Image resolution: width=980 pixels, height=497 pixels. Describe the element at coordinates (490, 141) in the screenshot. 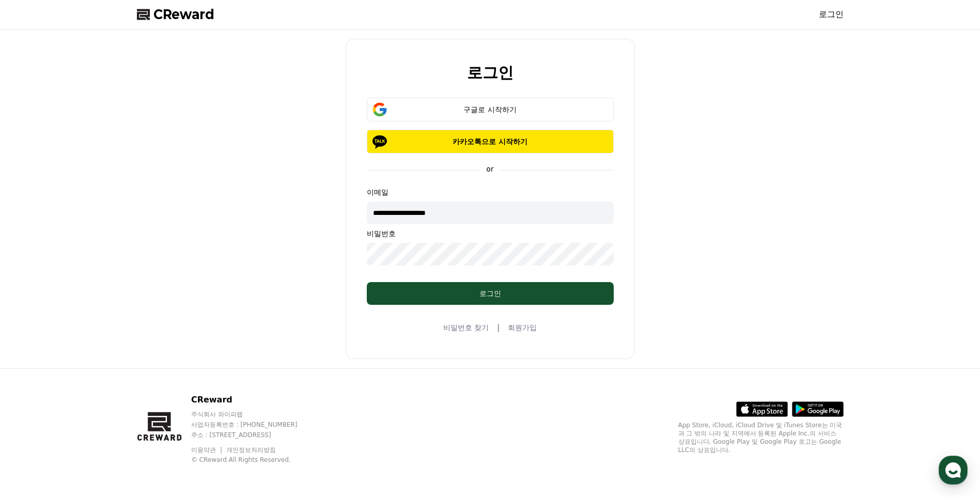

I see `button: 카카오톡으로 시작하기` at that location.